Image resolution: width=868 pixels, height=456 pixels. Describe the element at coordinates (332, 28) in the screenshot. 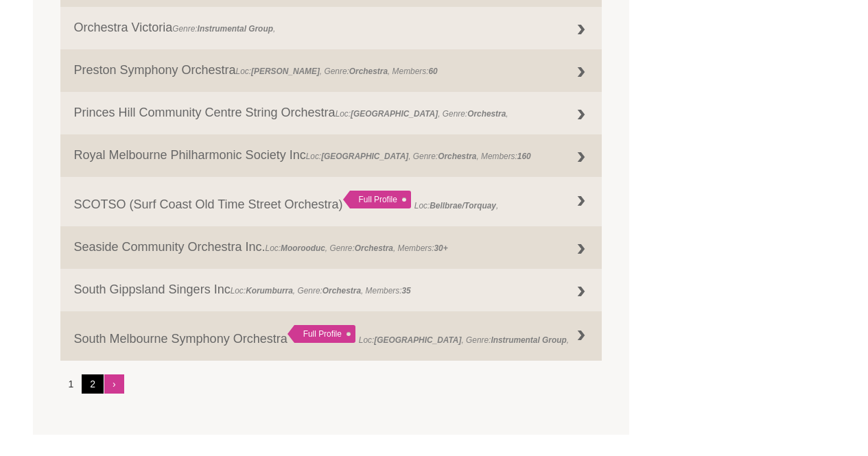

I see `a: Orchestra VictoriaGenre:Instrumental Group,` at that location.